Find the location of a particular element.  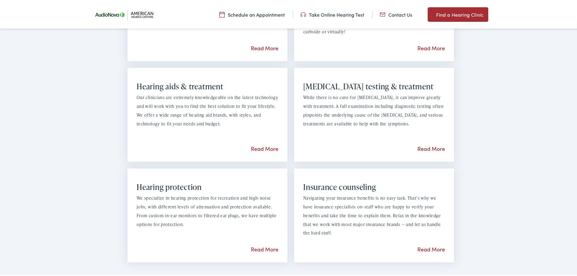

h2: Hearing protection is located at coordinates (208, 186).